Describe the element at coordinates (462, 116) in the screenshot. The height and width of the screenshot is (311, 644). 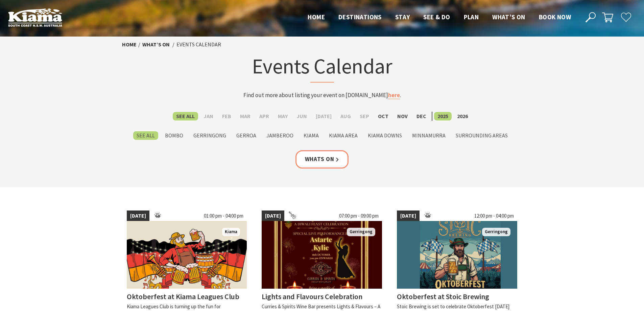
I see `label: 2026` at that location.